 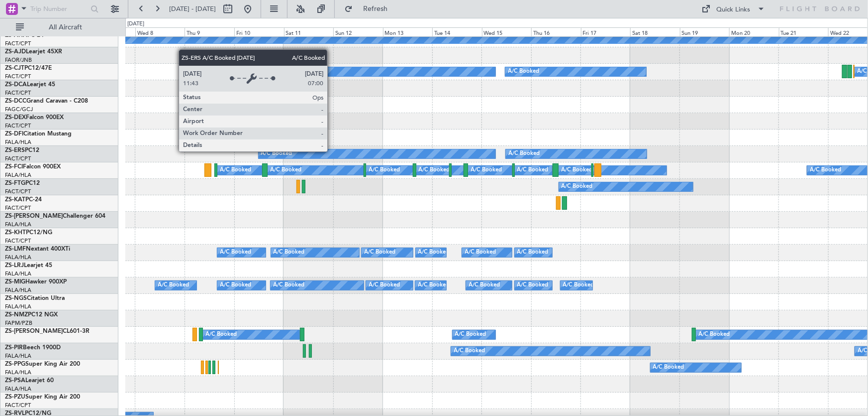 What do you see at coordinates (209, 32) in the screenshot?
I see `div: Thu 9` at bounding box center [209, 32].